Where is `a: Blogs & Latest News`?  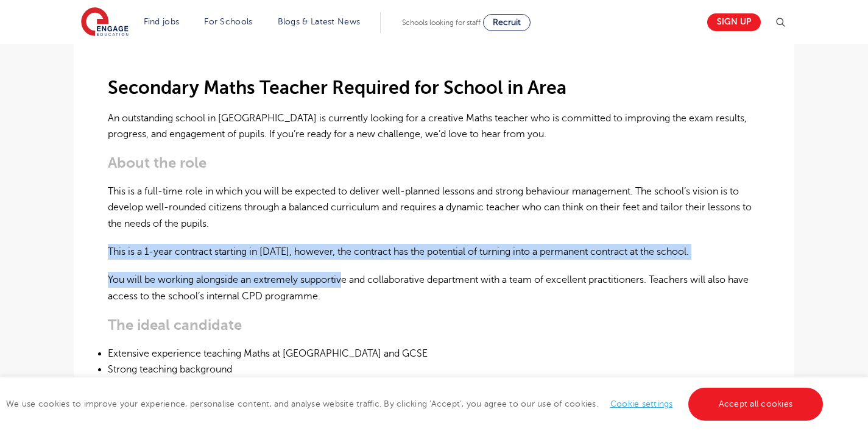
a: Blogs & Latest News is located at coordinates (319, 21).